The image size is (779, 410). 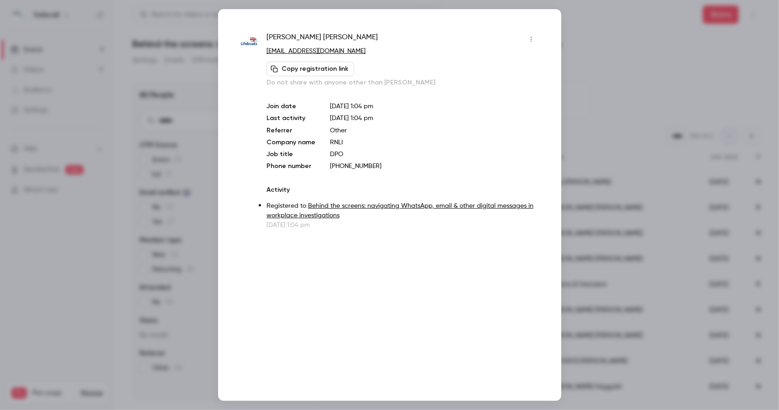 What do you see at coordinates (291, 166) in the screenshot?
I see `p: Phone number` at bounding box center [291, 166].